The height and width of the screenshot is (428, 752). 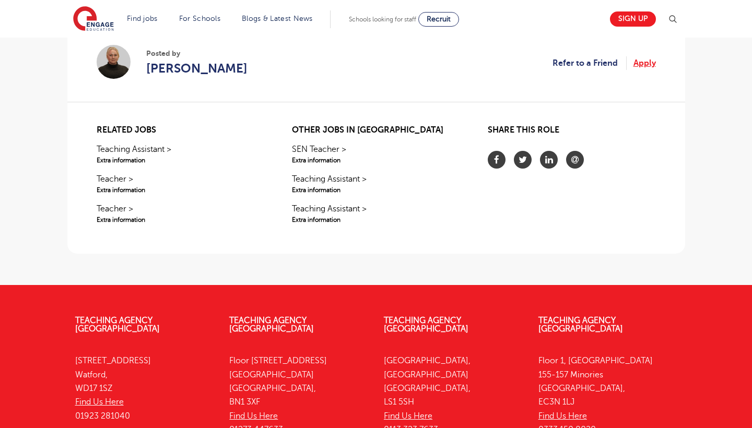 What do you see at coordinates (382, 19) in the screenshot?
I see `span: Schools looking for staff` at bounding box center [382, 19].